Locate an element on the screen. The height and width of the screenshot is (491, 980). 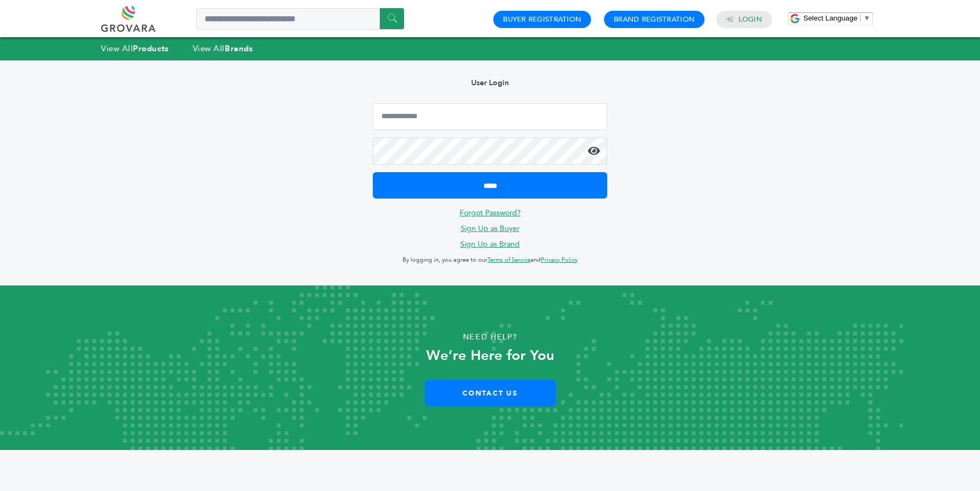
a: Terms of Service is located at coordinates (509, 260).